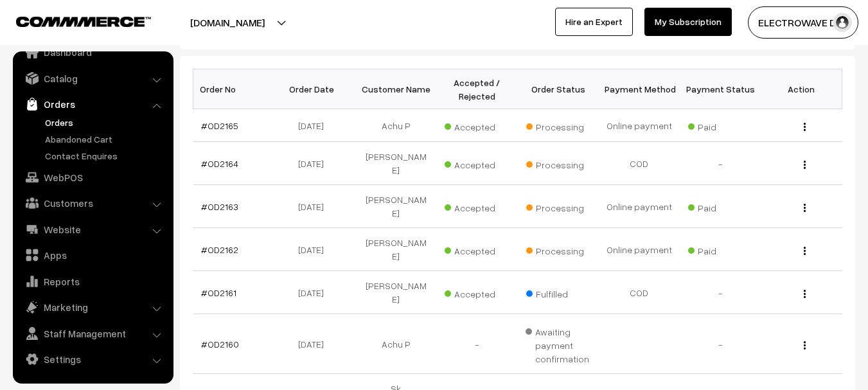 The width and height of the screenshot is (868, 390). I want to click on a: Marketing, so click(93, 307).